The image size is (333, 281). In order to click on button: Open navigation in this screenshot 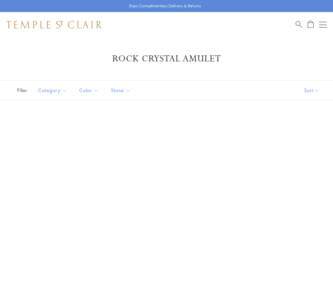, I will do `click(323, 25)`.